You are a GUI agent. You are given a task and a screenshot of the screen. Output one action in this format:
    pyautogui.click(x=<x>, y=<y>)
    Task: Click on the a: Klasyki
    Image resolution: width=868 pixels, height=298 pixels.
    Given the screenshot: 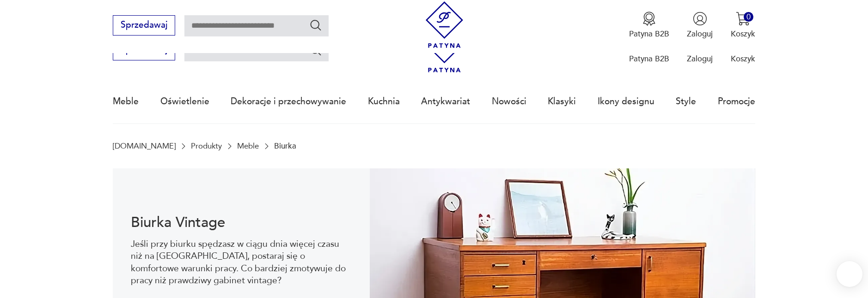 What is the action you would take?
    pyautogui.click(x=561, y=102)
    